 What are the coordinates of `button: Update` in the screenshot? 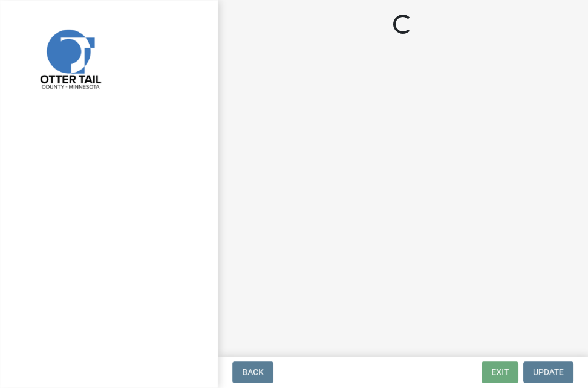 It's located at (548, 372).